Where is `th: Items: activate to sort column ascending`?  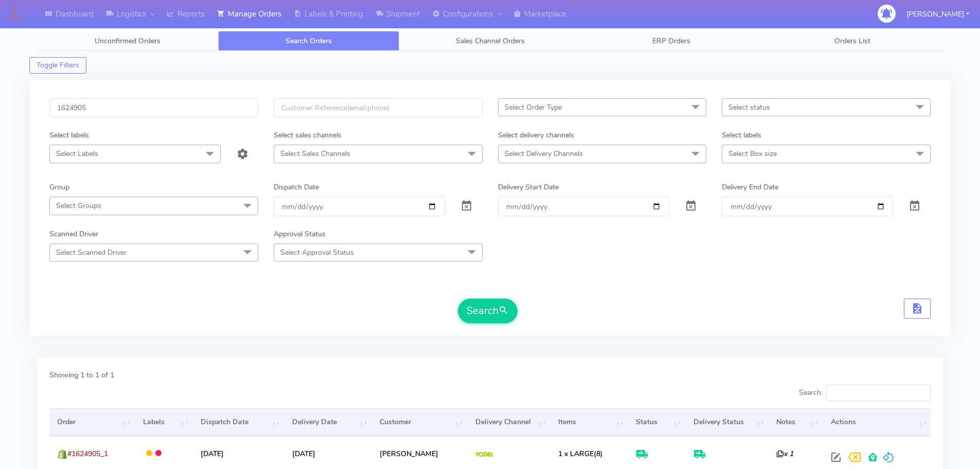 th: Items: activate to sort column ascending is located at coordinates (589, 422).